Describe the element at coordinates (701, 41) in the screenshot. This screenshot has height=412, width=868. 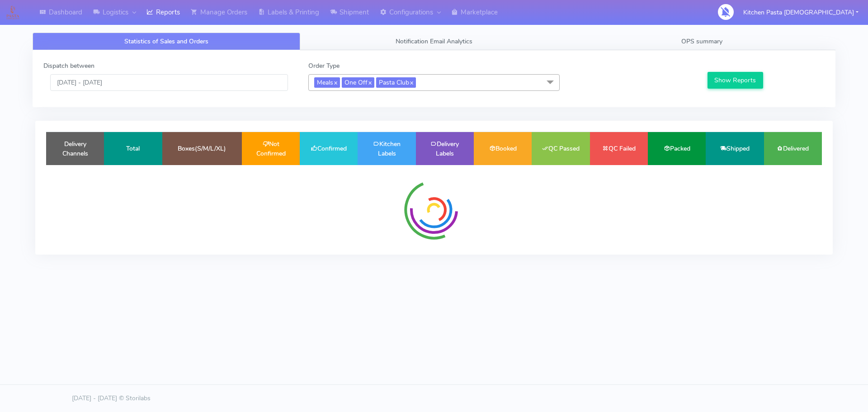
I see `span: OPS summary` at that location.